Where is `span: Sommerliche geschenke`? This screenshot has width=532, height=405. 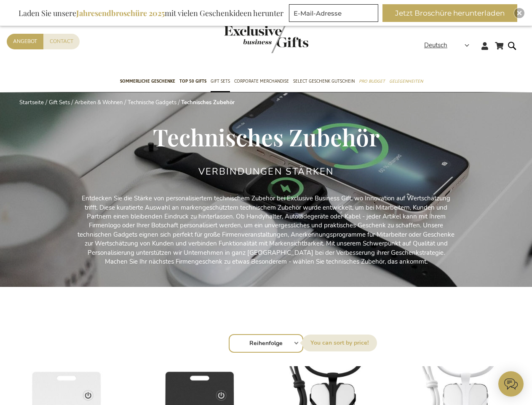
span: Sommerliche geschenke is located at coordinates (148, 81).